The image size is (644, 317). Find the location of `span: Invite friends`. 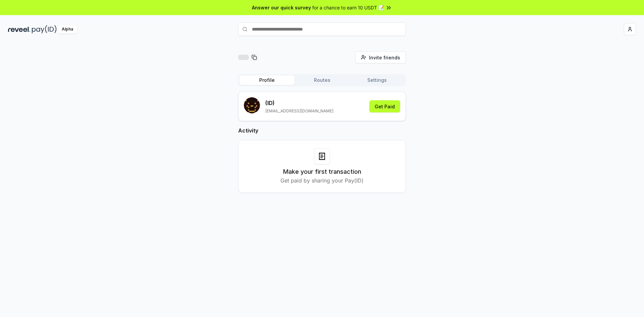

span: Invite friends is located at coordinates (384, 58).